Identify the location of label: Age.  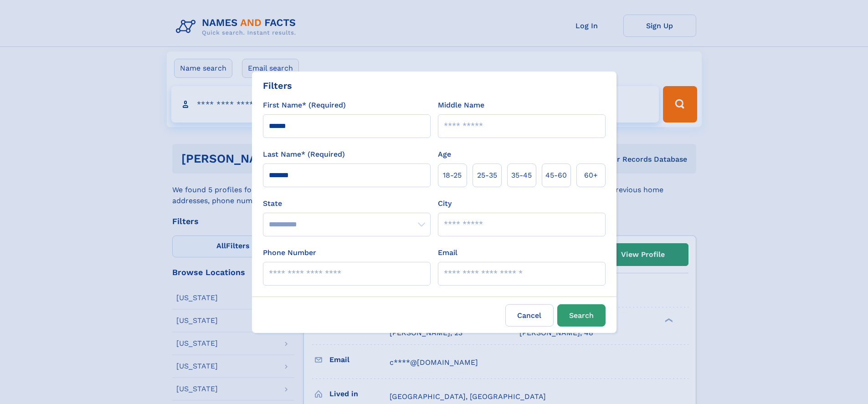
(444, 155).